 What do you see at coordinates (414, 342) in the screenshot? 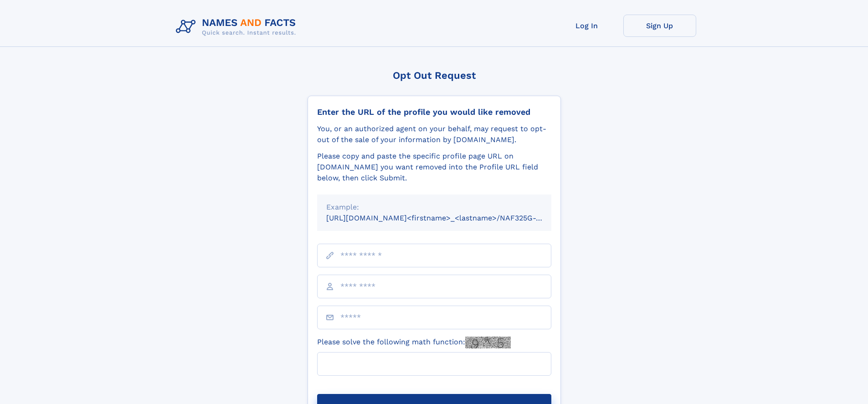
I see `label: Please solve the following math function:` at bounding box center [414, 342].